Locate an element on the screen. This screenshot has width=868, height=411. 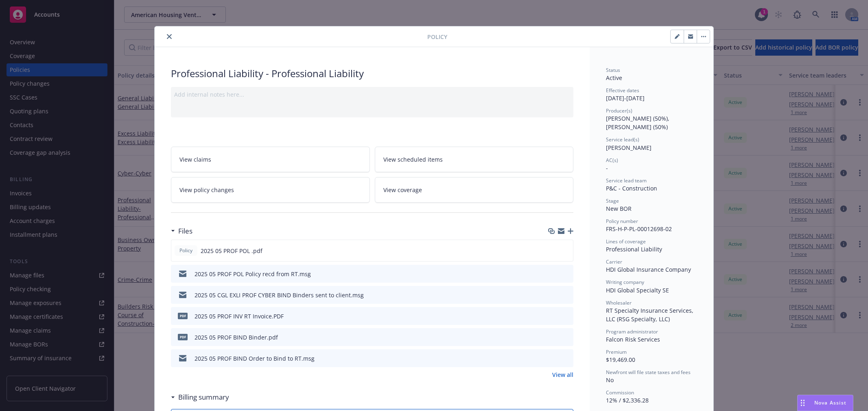
span: Service lead(s) is located at coordinates (623, 140).